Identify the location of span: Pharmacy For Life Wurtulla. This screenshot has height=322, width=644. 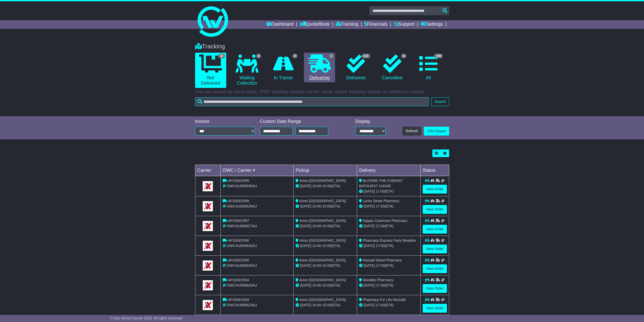
(384, 300).